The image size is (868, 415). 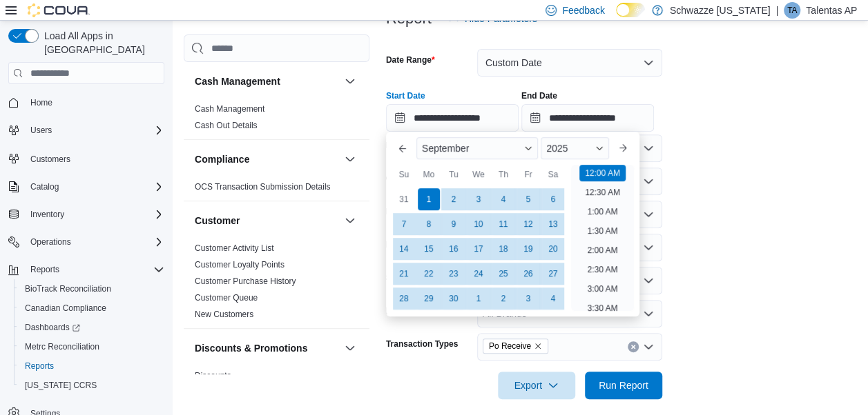 What do you see at coordinates (404, 299) in the screenshot?
I see `div: day-28` at bounding box center [404, 299].